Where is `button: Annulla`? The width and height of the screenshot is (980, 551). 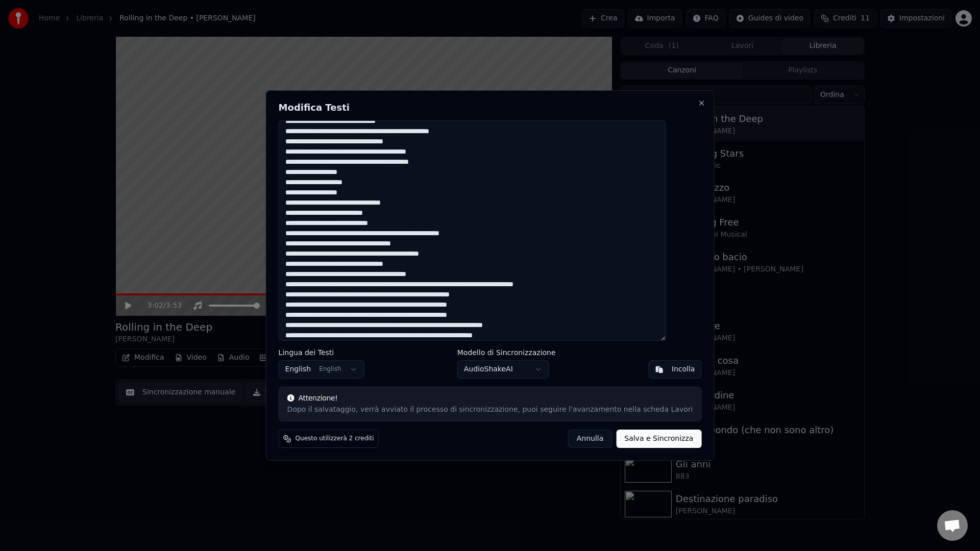
button: Annulla is located at coordinates (590, 439).